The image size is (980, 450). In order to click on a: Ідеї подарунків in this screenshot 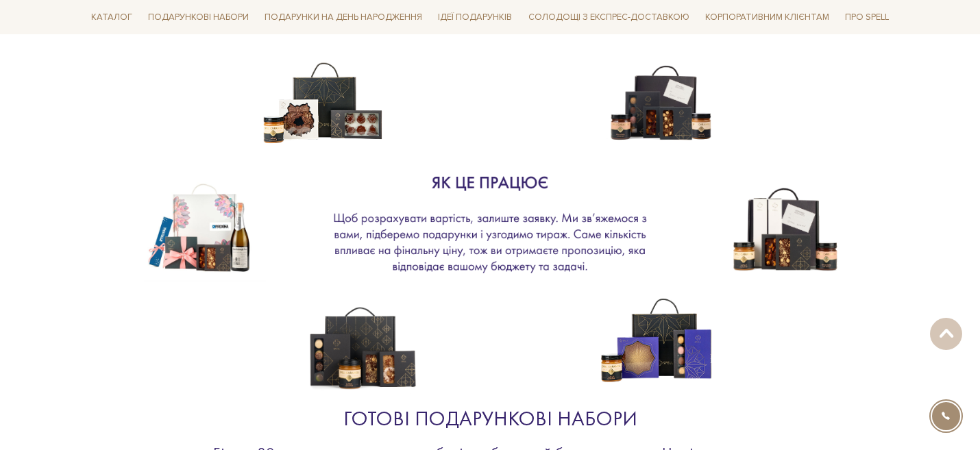, I will do `click(475, 17)`.